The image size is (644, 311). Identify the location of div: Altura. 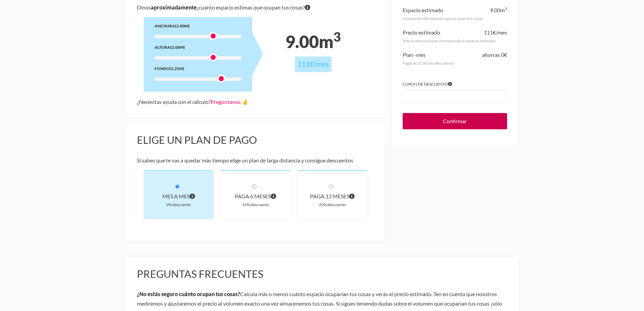
(197, 47).